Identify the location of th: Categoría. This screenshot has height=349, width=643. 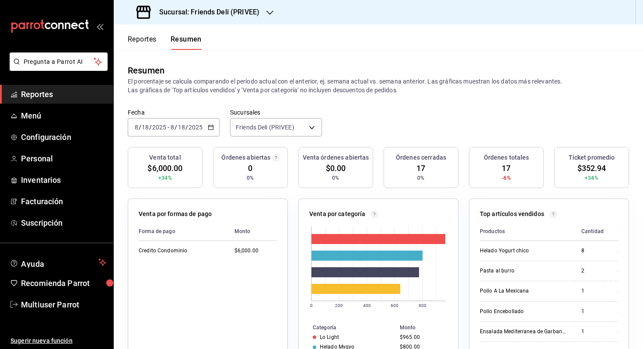
(347, 328).